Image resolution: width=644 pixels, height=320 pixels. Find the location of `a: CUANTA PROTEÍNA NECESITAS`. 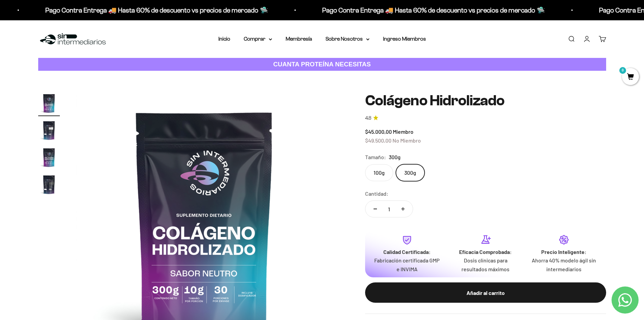

a: CUANTA PROTEÍNA NECESITAS is located at coordinates (322, 64).